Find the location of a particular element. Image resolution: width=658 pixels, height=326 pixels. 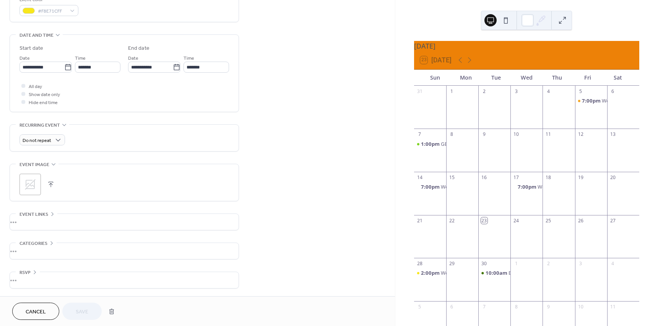

div: End date is located at coordinates (139, 48).